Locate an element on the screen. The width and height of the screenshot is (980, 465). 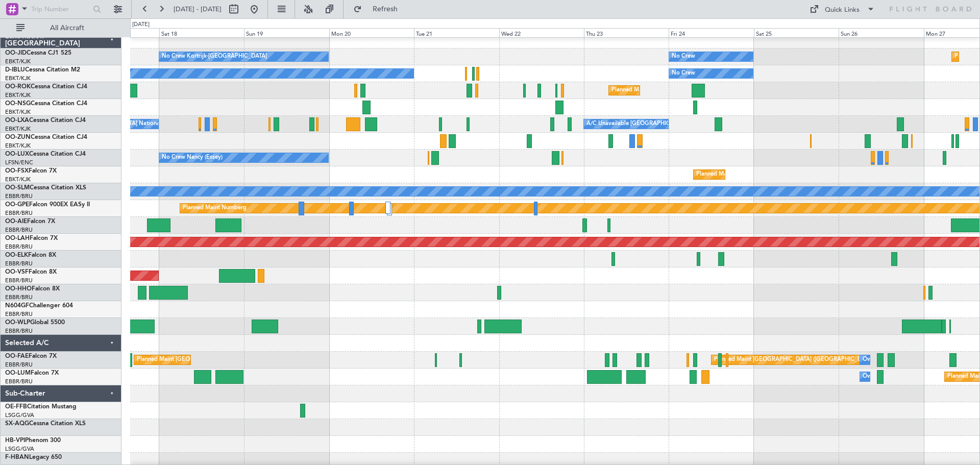
input: Trip Number is located at coordinates (60, 10).